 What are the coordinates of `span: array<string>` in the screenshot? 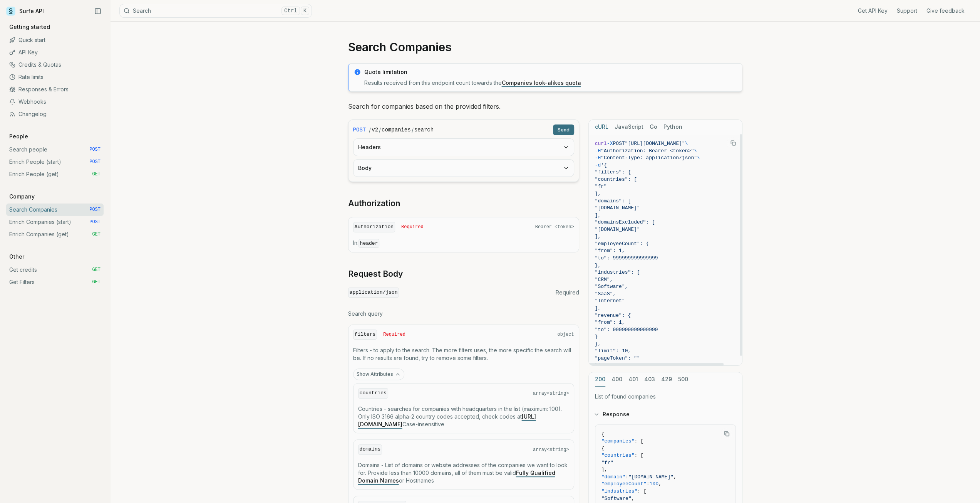 It's located at (551, 450).